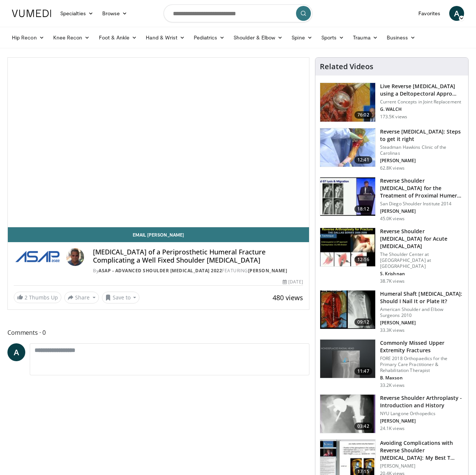 The width and height of the screenshot is (476, 475). Describe the element at coordinates (422, 312) in the screenshot. I see `p: American Shoulder and Elbow Surgeons 2010` at that location.